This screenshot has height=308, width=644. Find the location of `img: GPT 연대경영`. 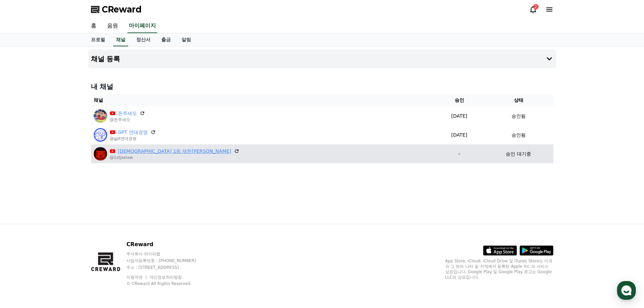

img: GPT 연대경영 is located at coordinates (101, 135).